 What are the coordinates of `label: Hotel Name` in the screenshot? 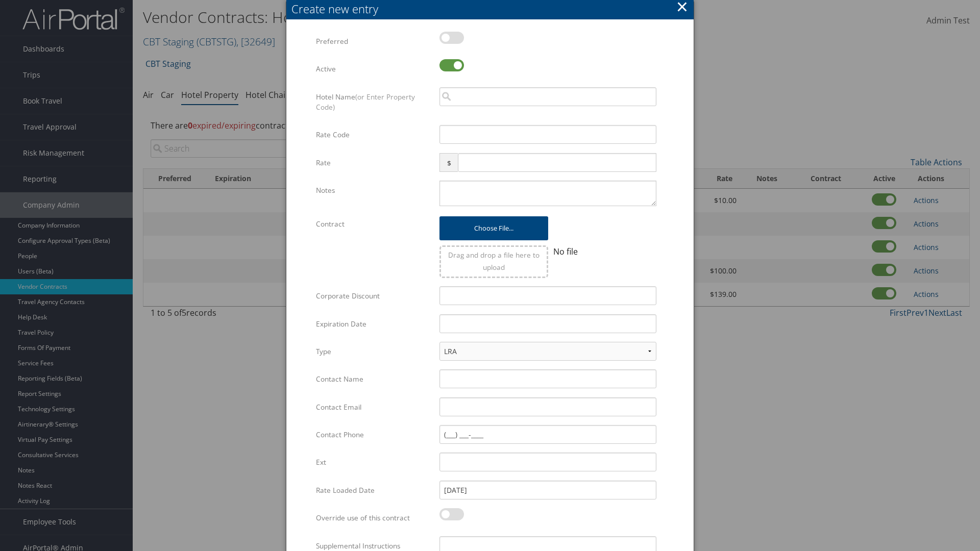 It's located at (374, 102).